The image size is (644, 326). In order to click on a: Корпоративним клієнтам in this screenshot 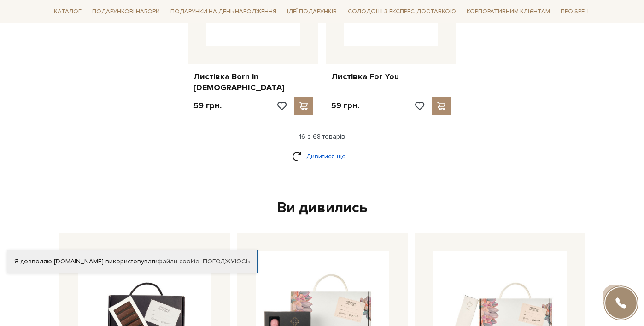, I will do `click(508, 12)`.